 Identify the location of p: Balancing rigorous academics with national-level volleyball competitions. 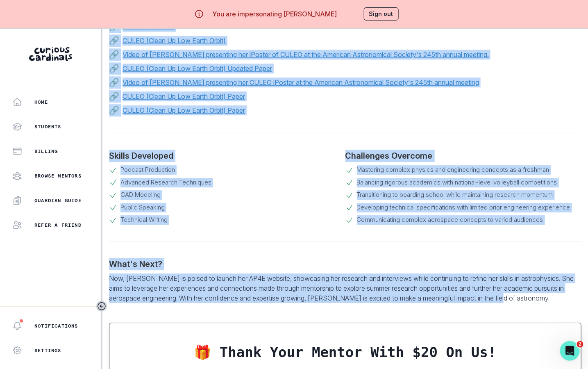
(457, 182).